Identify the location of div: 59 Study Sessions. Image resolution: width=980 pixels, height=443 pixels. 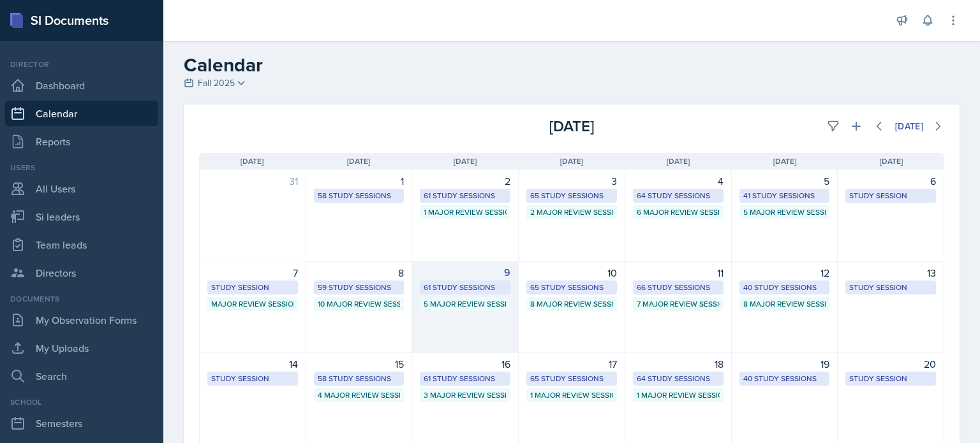
(359, 287).